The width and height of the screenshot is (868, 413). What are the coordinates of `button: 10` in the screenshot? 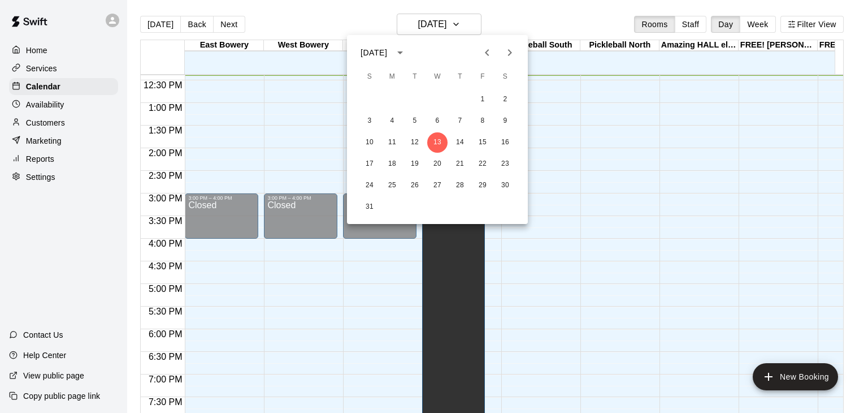 It's located at (370, 143).